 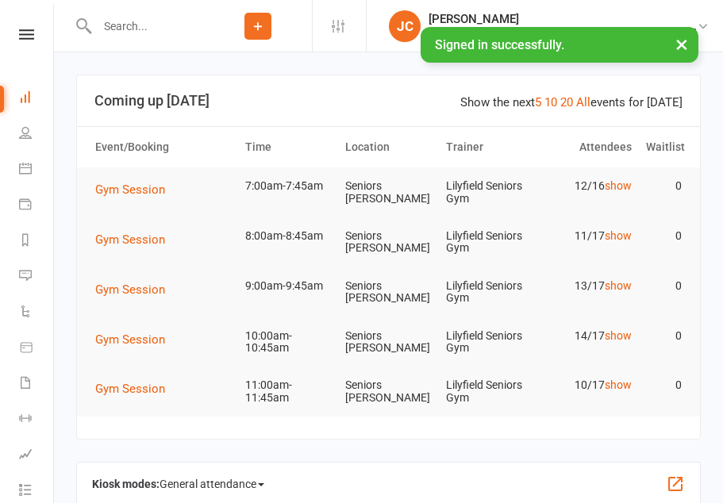 I want to click on a: Payments, so click(x=36, y=206).